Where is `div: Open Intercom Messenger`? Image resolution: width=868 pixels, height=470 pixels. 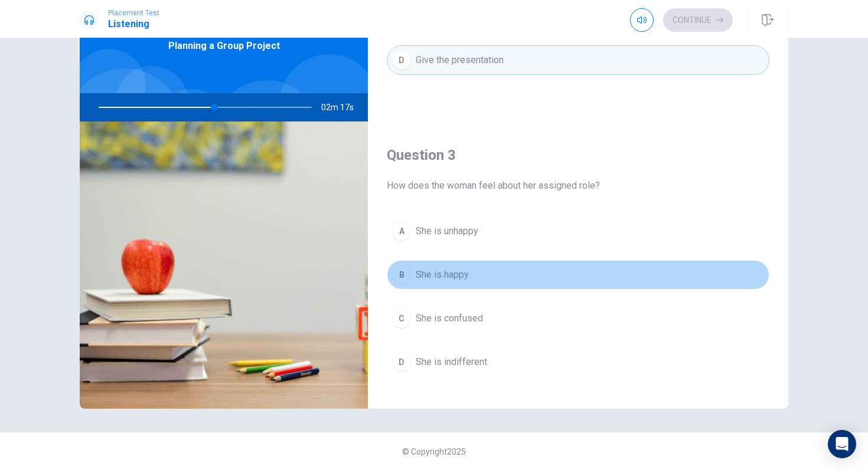 div: Open Intercom Messenger is located at coordinates (842, 444).